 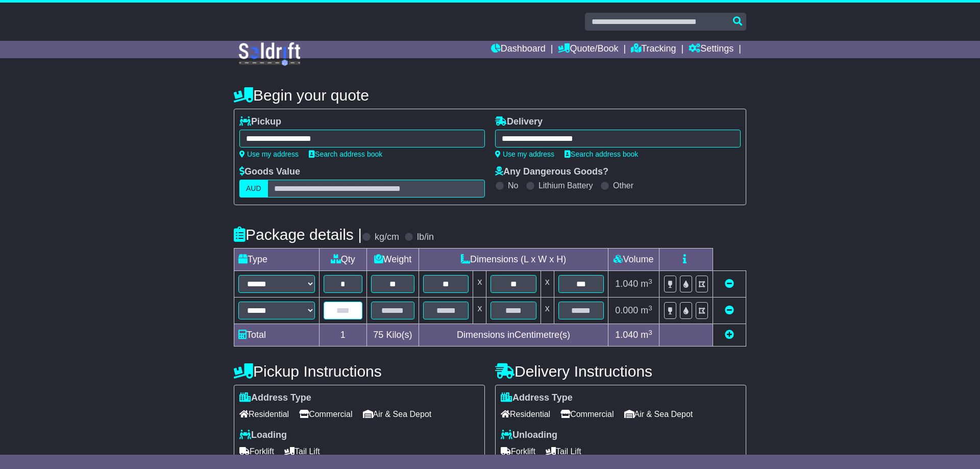 I want to click on span: 75, so click(x=378, y=335).